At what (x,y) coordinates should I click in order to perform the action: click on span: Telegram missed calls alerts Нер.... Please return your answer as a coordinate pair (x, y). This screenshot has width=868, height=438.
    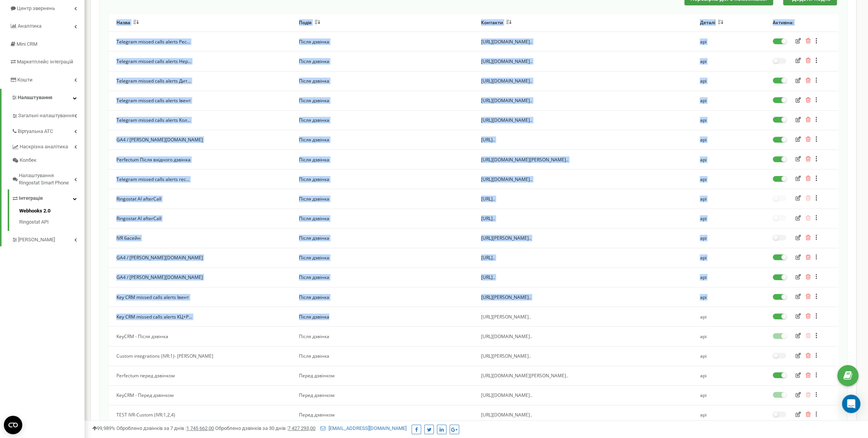
    Looking at the image, I should click on (154, 61).